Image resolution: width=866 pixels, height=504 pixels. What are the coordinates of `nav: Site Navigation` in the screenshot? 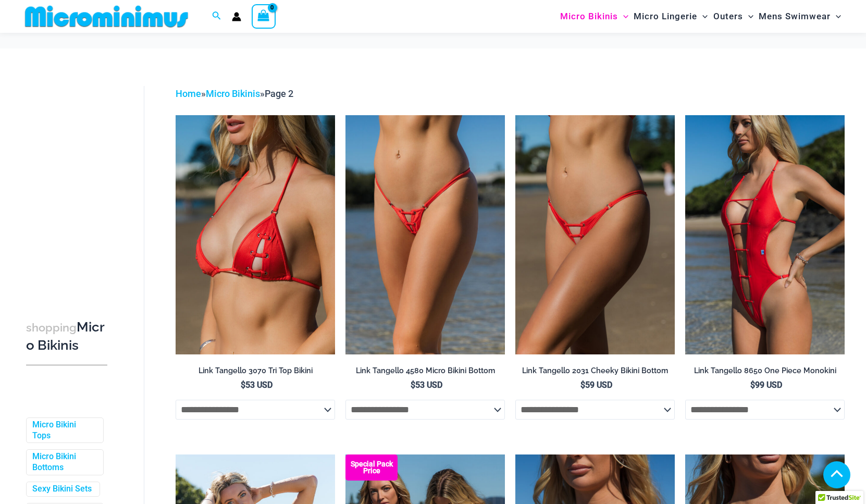 It's located at (701, 16).